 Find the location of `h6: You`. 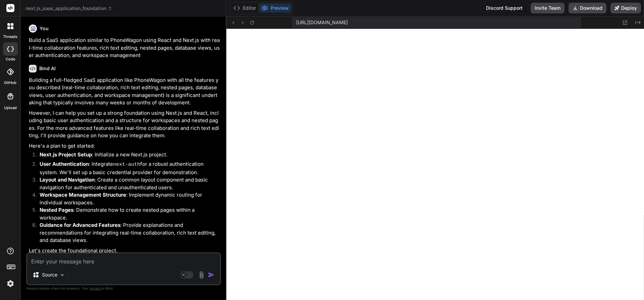

h6: You is located at coordinates (44, 29).